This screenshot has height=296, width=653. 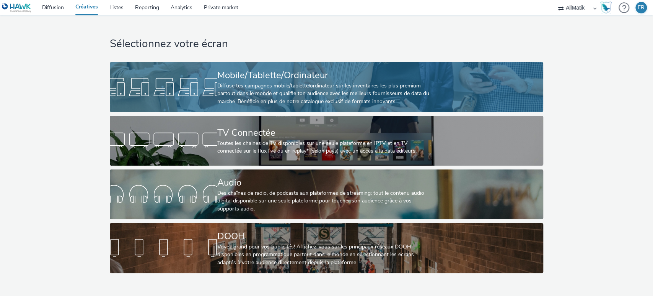 What do you see at coordinates (327, 44) in the screenshot?
I see `h1: Sélectionnez votre écran` at bounding box center [327, 44].